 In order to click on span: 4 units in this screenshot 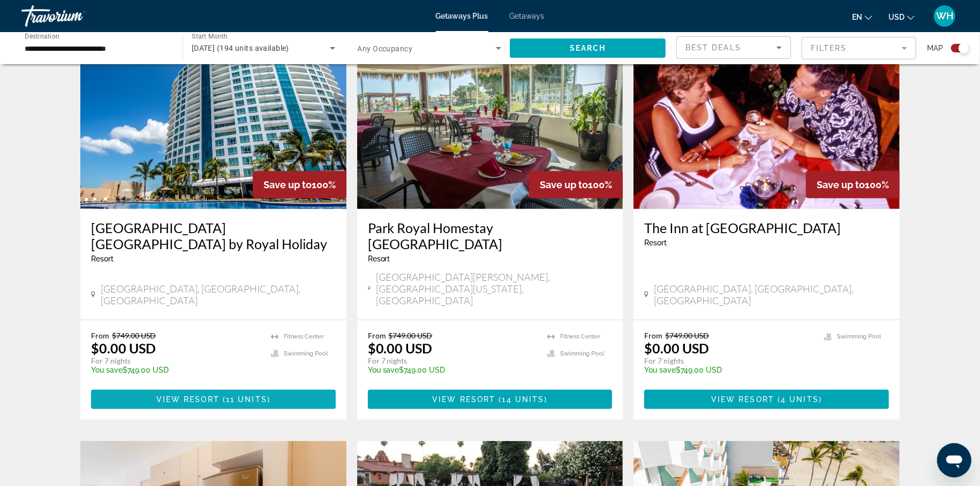, I will do `click(800, 399)`.